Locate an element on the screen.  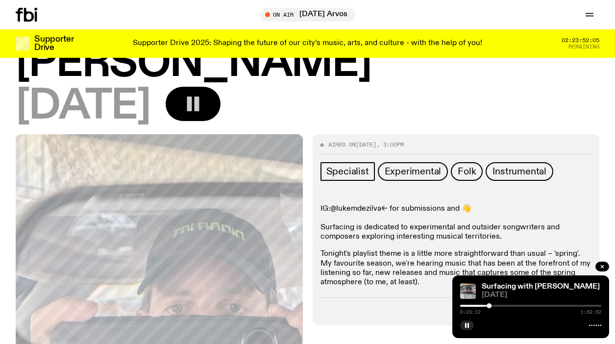
span: 0:23:12 is located at coordinates (470, 312).